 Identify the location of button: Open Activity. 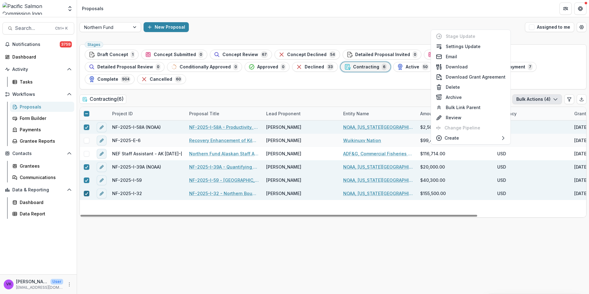
(38, 69).